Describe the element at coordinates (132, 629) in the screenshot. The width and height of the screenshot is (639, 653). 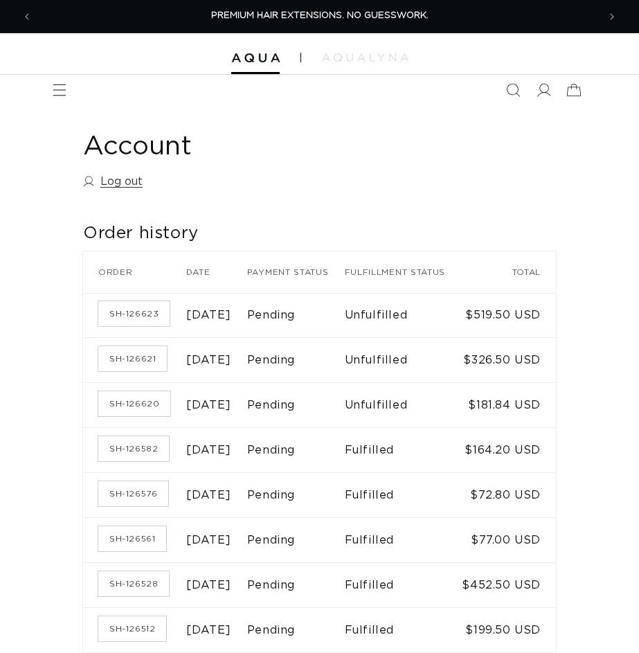
I see `a: Order number SH-126512` at that location.